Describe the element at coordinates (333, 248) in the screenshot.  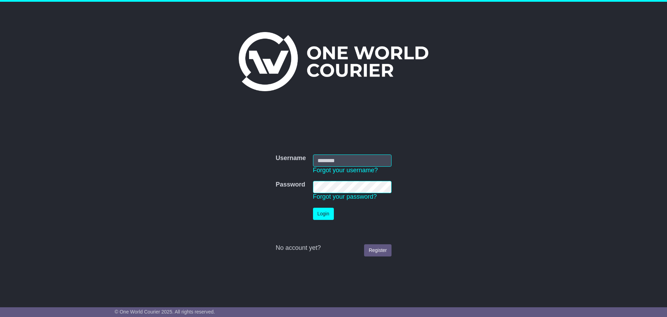
I see `div: No account yet?` at that location.